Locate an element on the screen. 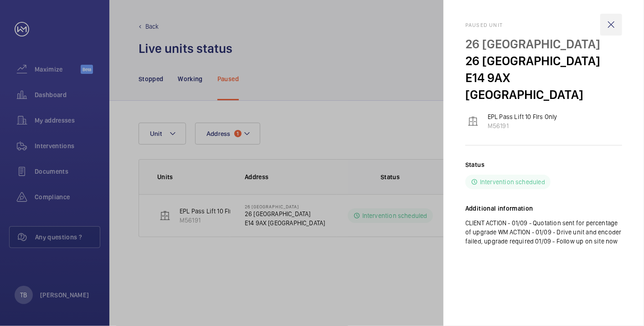 The image size is (644, 326). p: CLIENT ACTION - 01/09 - Quotation sent for percentage of upgrade WM ACTION - 01/09 - Drive unit a... is located at coordinates (544, 233).